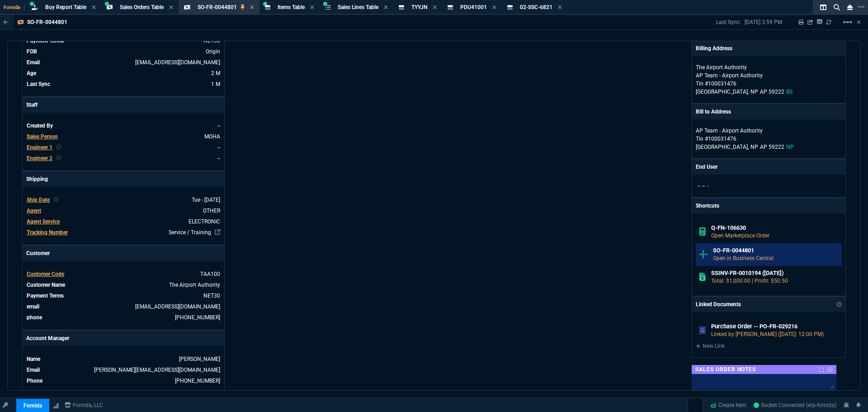 Image resolution: width=868 pixels, height=412 pixels. I want to click on span: Buy Report Table, so click(65, 7).